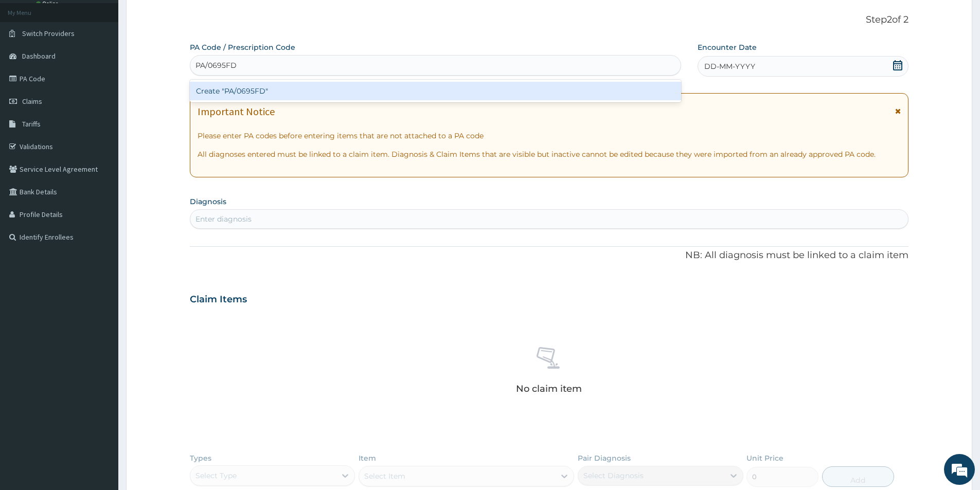 This screenshot has width=980, height=490. Describe the element at coordinates (181, 17) in the screenshot. I see `div: Minimize live chat window` at that location.